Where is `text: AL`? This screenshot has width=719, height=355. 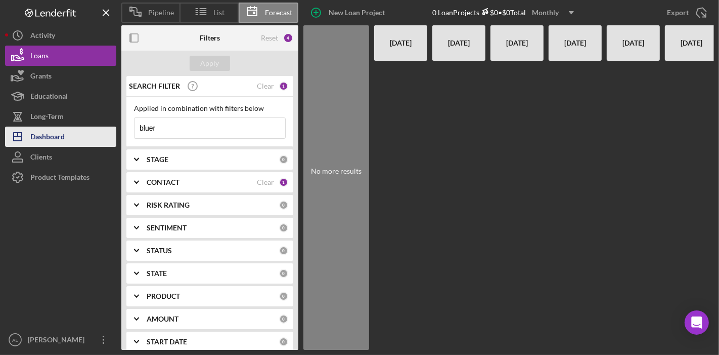
text: AL is located at coordinates (15, 339).